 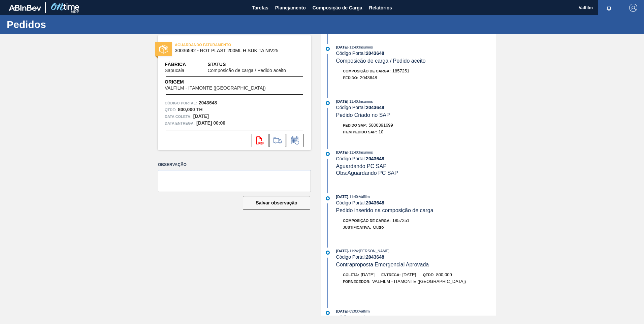 What do you see at coordinates (351, 275) in the screenshot?
I see `span: Coleta:` at bounding box center [351, 275].